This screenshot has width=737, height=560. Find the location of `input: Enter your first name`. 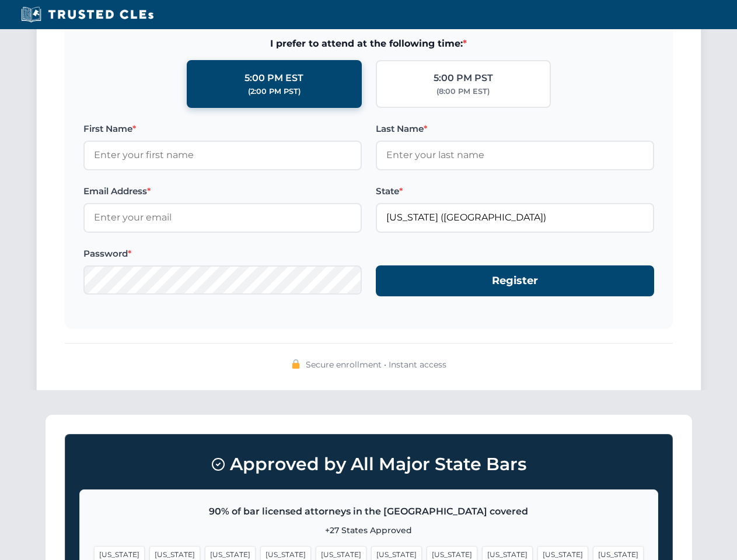

input: Enter your first name is located at coordinates (222, 155).